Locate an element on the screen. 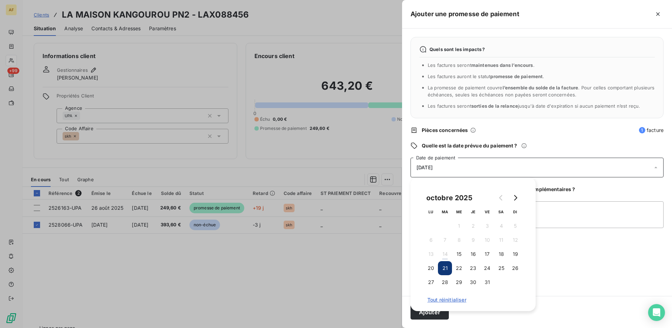 The width and height of the screenshot is (672, 328). span: Les factures seront jusqu'à date d'expiration si aucun paiement n’est reçu. is located at coordinates (534, 106).